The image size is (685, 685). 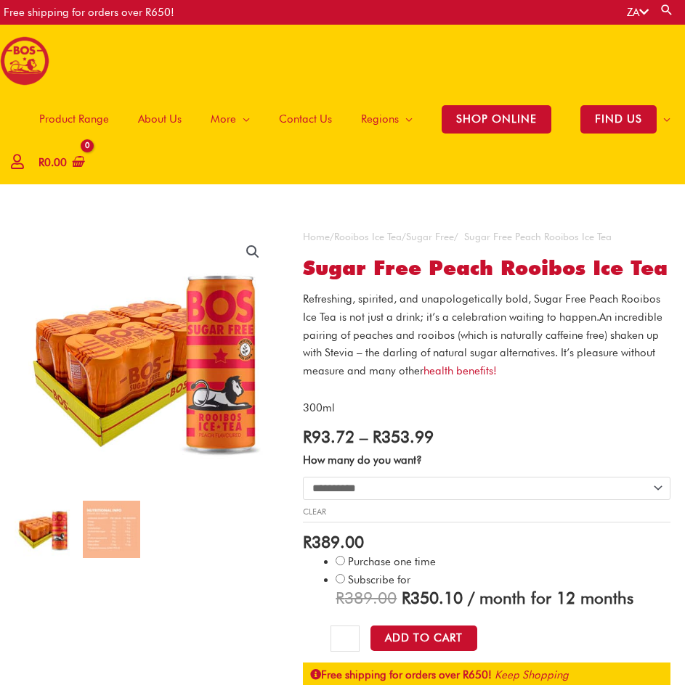 I want to click on nav: Site Navigation, so click(x=349, y=119).